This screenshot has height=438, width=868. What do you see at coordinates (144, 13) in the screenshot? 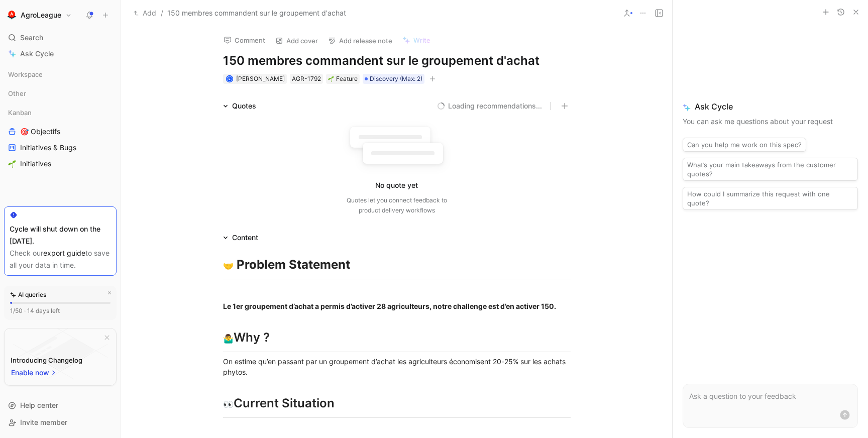
I see `button: Add` at bounding box center [144, 13].